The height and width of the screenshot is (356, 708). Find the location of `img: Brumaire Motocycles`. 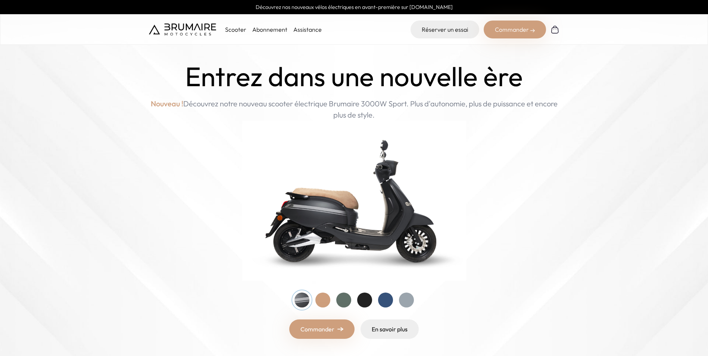

img: Brumaire Motocycles is located at coordinates (182, 29).